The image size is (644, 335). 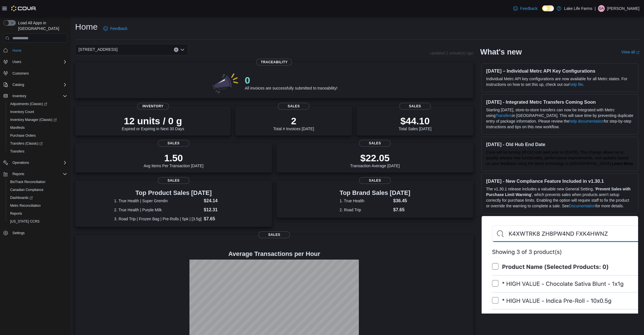 I want to click on span: Transfers, so click(x=38, y=151).